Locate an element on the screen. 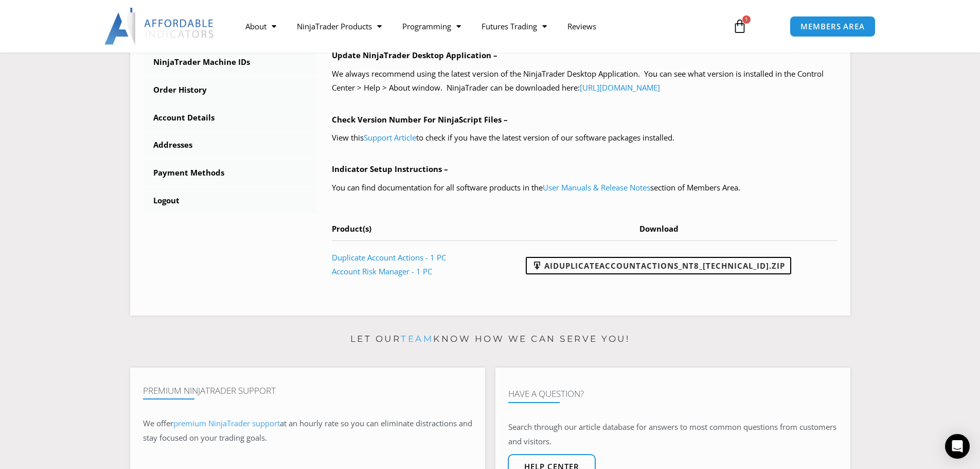 The width and height of the screenshot is (980, 469). p: Let our know how we can serve you! is located at coordinates (490, 339).